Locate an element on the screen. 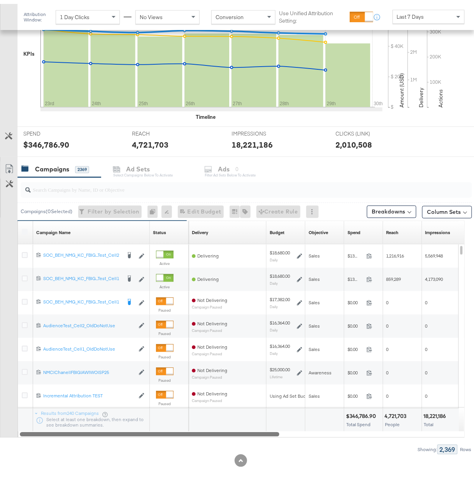  div: KPIs is located at coordinates (29, 50).